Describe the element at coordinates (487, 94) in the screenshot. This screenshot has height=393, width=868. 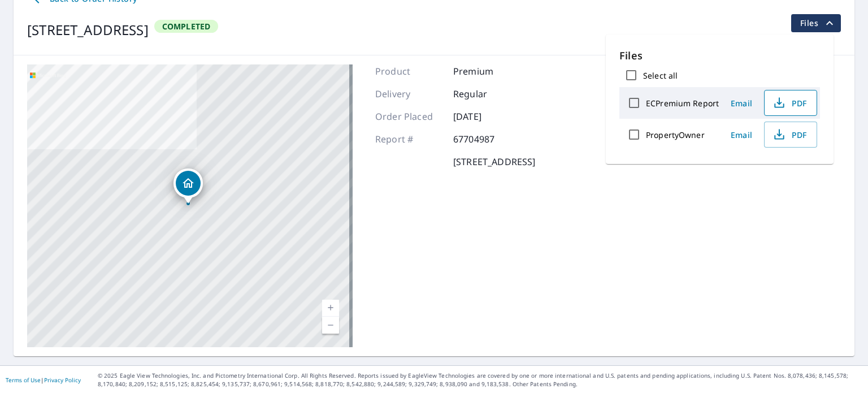
I see `p: Regular` at that location.